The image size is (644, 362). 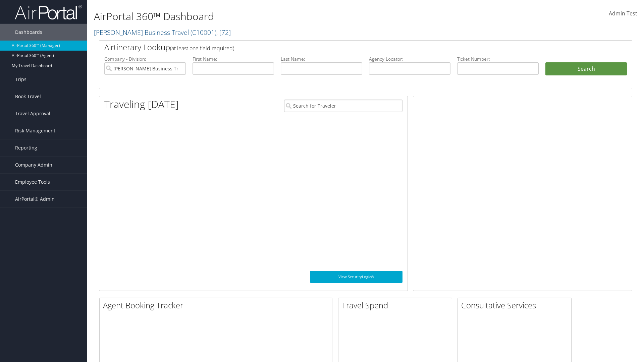 I want to click on button: Search, so click(x=586, y=69).